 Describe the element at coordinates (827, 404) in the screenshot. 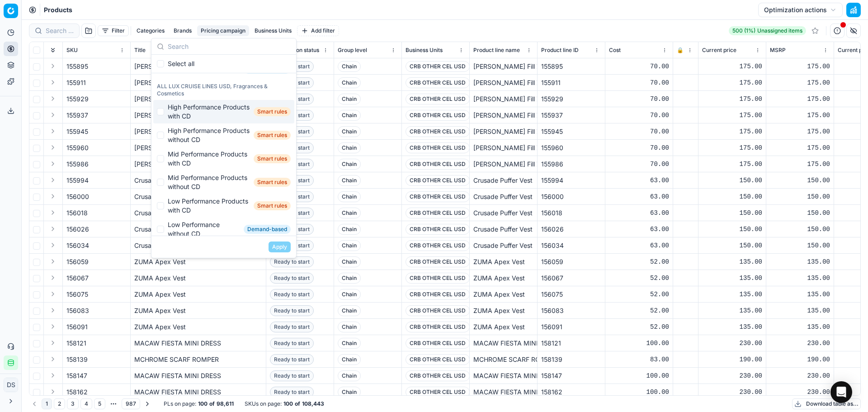

I see `button: Download table as...` at that location.